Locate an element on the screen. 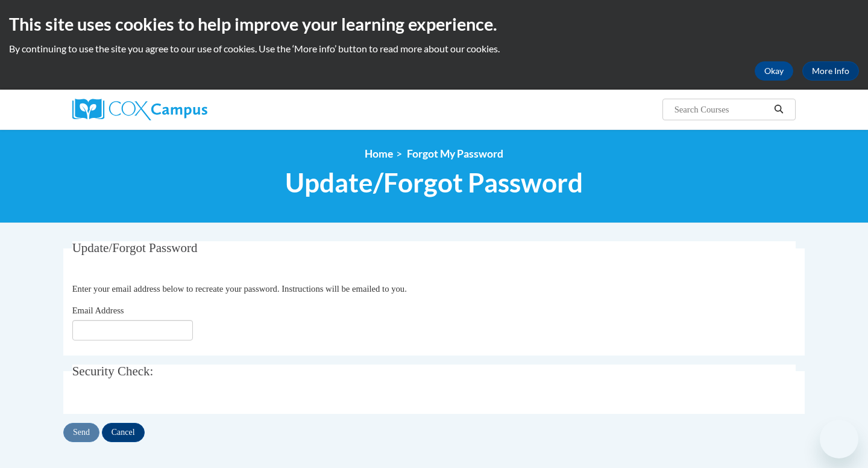 Image resolution: width=868 pixels, height=468 pixels. a: Home is located at coordinates (378, 154).